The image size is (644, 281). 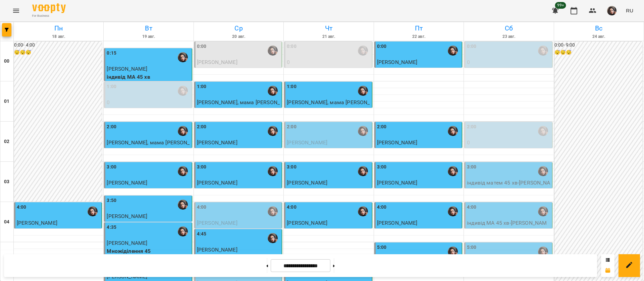 I want to click on h6: Сб, so click(x=508, y=28).